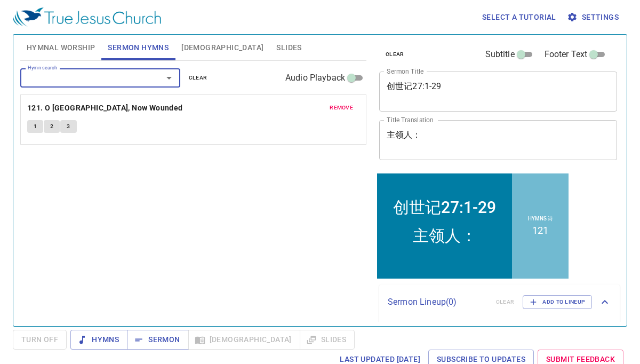 Image resolution: width=640 pixels, height=364 pixels. I want to click on textarea: 创世记27:1-29, so click(498, 91).